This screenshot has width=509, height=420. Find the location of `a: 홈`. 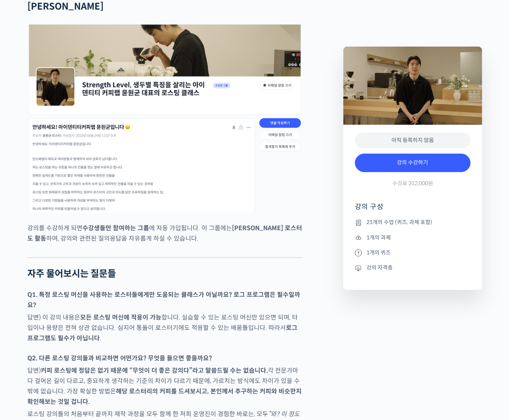

a: 홈 is located at coordinates (26, 254).